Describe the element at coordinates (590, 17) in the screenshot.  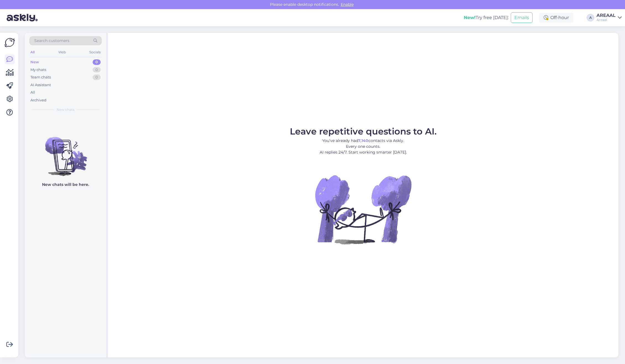
I see `div: A` at that location.